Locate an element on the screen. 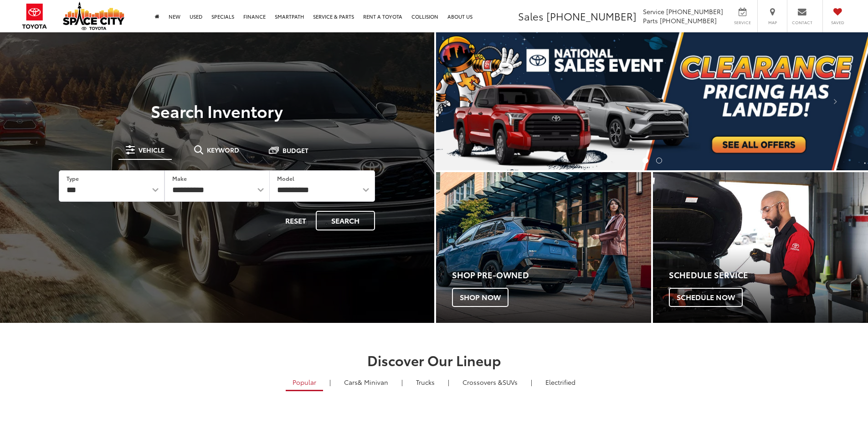 Image resolution: width=868 pixels, height=434 pixels. h3: Search Inventory is located at coordinates (217, 111).